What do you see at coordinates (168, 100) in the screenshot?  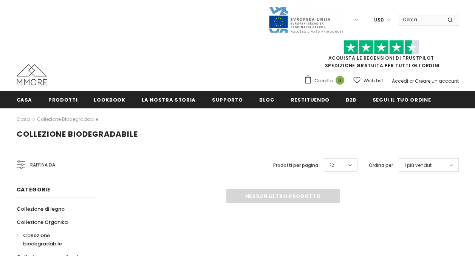 I see `span: La nostra storia` at bounding box center [168, 100].